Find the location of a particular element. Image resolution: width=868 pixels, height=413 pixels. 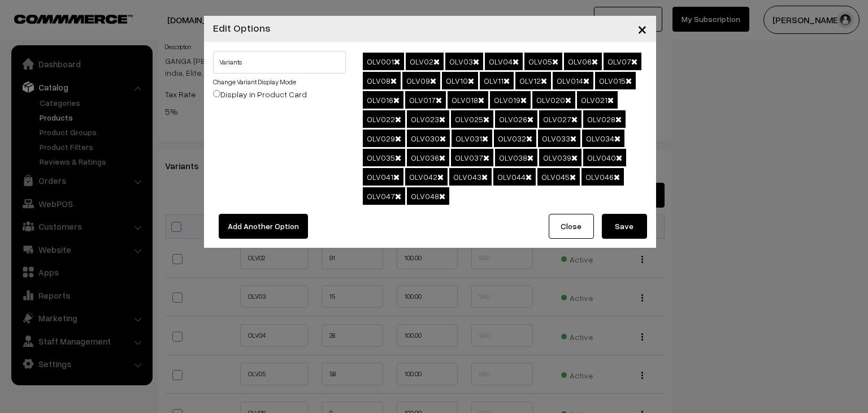

input: Display in Product Card is located at coordinates (217, 93).